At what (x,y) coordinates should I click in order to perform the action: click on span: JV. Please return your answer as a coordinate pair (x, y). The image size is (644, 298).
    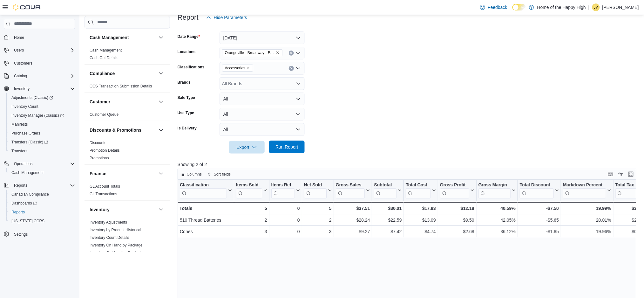
    Looking at the image, I should click on (596, 7).